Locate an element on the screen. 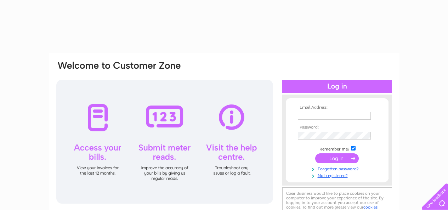 The width and height of the screenshot is (448, 210). th: Email Address: is located at coordinates (337, 108).